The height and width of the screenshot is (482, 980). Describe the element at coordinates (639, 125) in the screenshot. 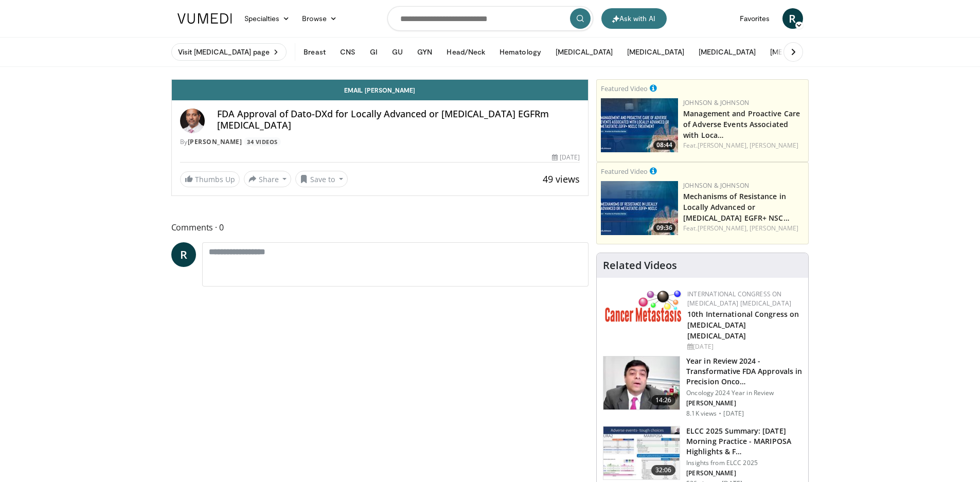

I see `img: da83c334-4152-4ba6-9247-1d012afa50e5.jpeg.150x105_q85_crop-smart_upscale.jpg` at that location.